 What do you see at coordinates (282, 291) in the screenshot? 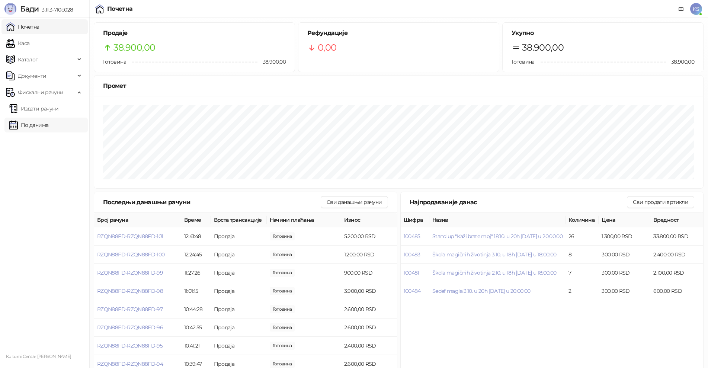
I see `span: 3.900,00` at bounding box center [282, 291].